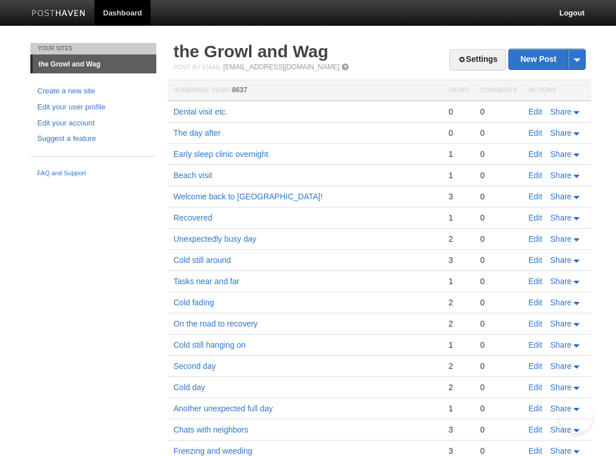  What do you see at coordinates (498, 90) in the screenshot?
I see `th: Comments` at bounding box center [498, 90].